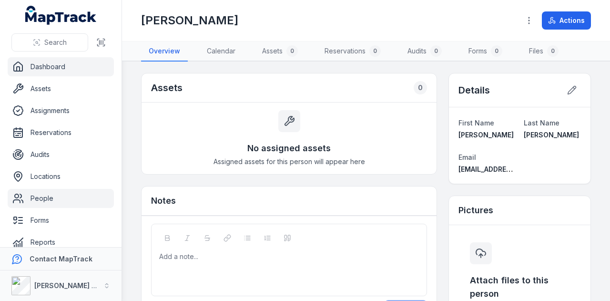 Image resolution: width=610 pixels, height=301 pixels. What do you see at coordinates (289, 148) in the screenshot?
I see `h3: No assigned assets` at bounding box center [289, 148].